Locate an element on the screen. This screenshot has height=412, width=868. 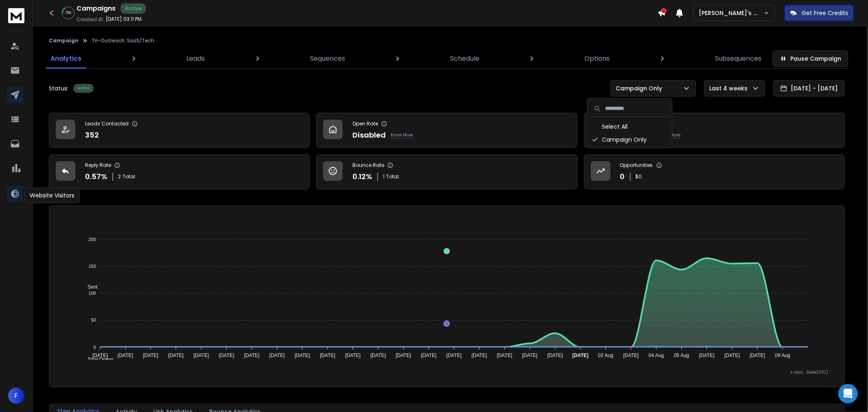
p: $ 0 is located at coordinates (638, 177).